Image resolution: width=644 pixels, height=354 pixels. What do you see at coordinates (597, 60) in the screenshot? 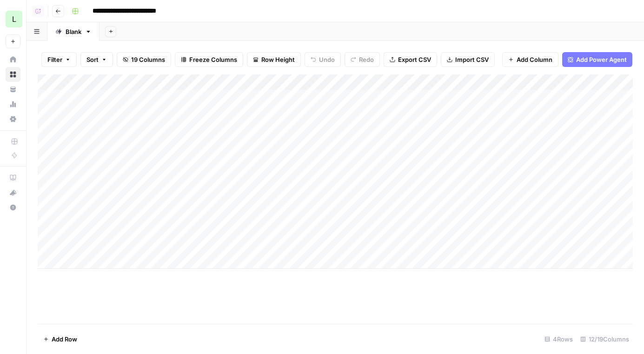
I see `button: Add Power Agent` at bounding box center [597, 60].